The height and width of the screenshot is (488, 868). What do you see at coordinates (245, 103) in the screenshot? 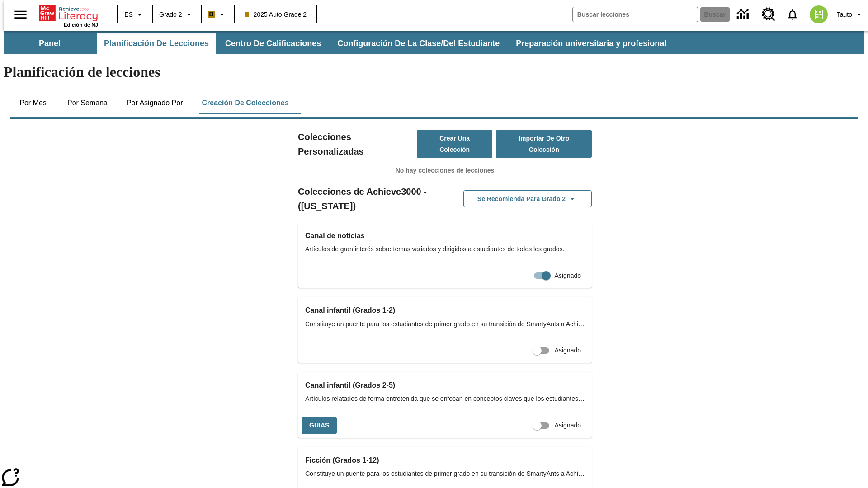
I see `button: Creación de colecciones` at bounding box center [245, 103].